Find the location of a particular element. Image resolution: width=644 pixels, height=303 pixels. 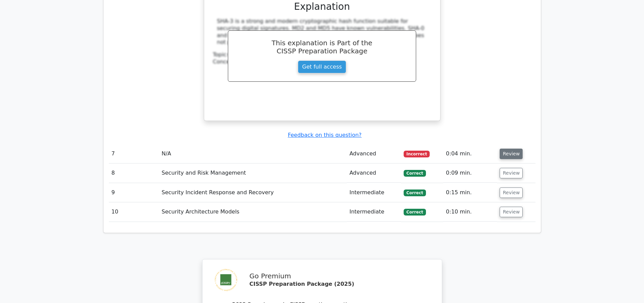

div: Concept: is located at coordinates (323, 62).